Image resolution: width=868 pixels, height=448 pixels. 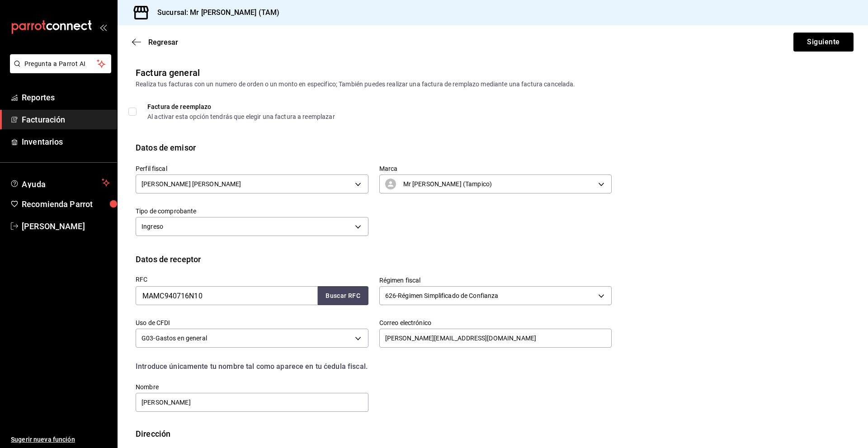 What do you see at coordinates (65, 119) in the screenshot?
I see `span: Facturación` at bounding box center [65, 119].